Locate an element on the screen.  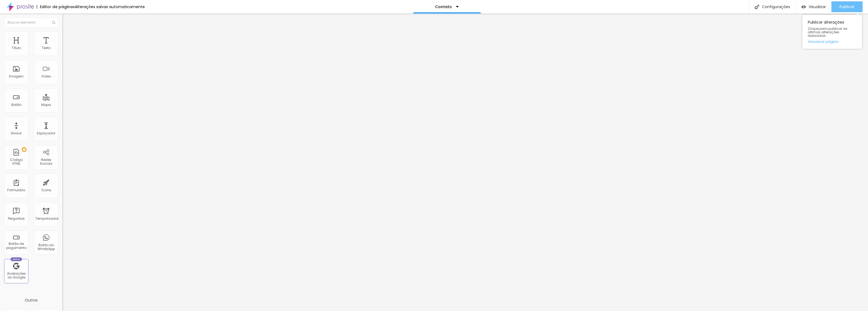
font: Alterações salvas automaticamente is located at coordinates (110, 7).